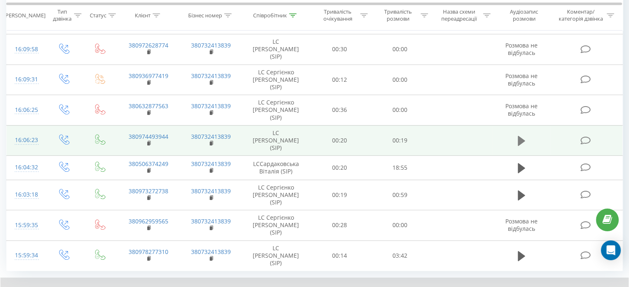  What do you see at coordinates (580, 16) in the screenshot?
I see `div: Коментар/категорія дзвінка` at bounding box center [580, 16].